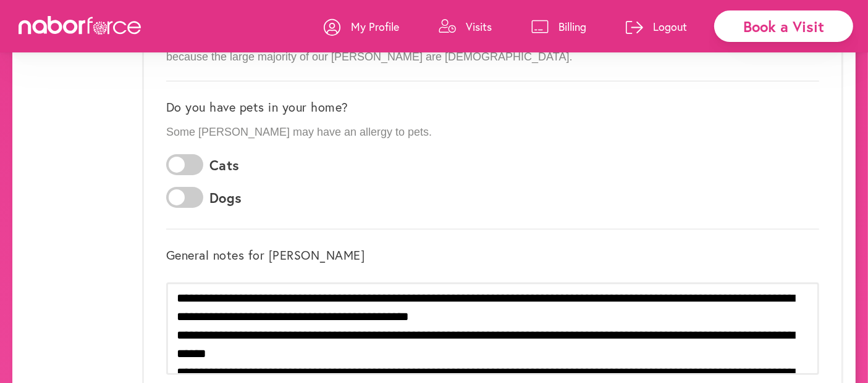  Describe the element at coordinates (224, 165) in the screenshot. I see `label: Cats` at that location.